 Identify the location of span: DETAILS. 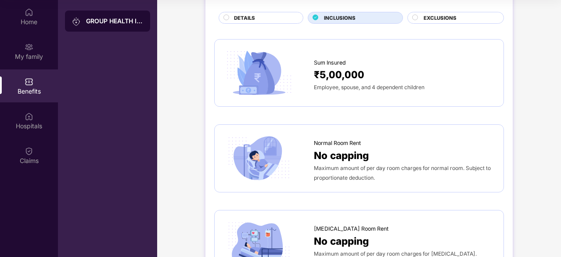
(245, 18).